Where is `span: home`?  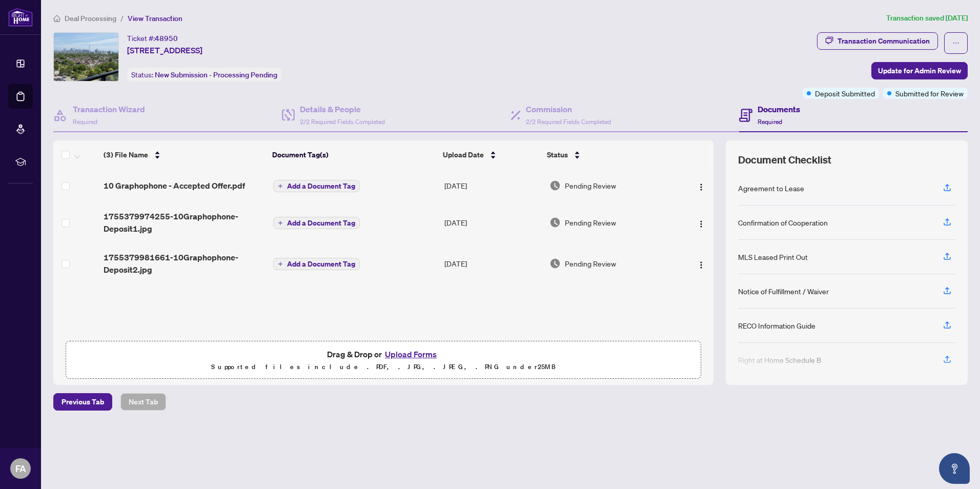 span: home is located at coordinates (57, 19).